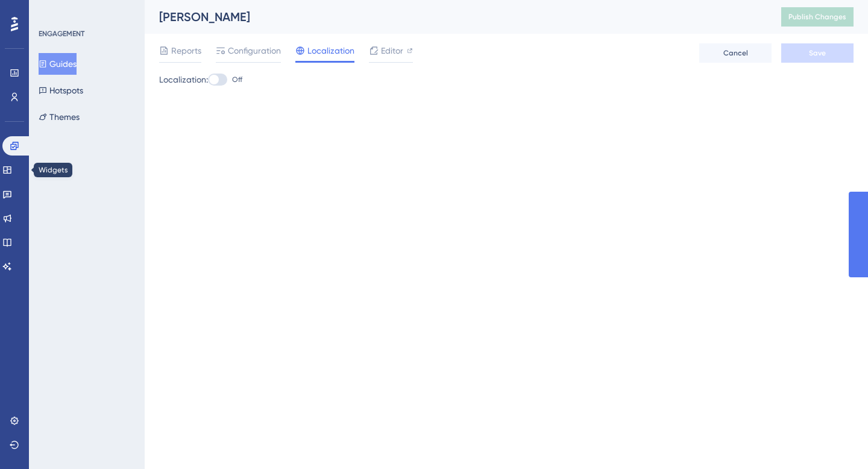 The height and width of the screenshot is (469, 868). Describe the element at coordinates (61, 90) in the screenshot. I see `button: Hotspots` at that location.